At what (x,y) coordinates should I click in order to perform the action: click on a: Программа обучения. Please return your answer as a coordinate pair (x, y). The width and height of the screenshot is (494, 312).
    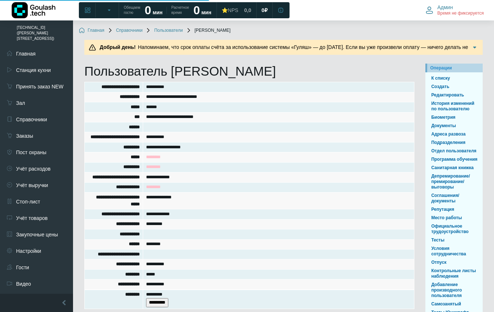
    Looking at the image, I should click on (454, 159).